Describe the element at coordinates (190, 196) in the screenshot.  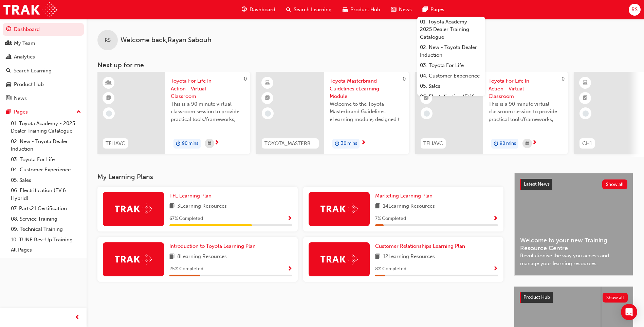
I see `span: TFL Learning Plan` at that location.